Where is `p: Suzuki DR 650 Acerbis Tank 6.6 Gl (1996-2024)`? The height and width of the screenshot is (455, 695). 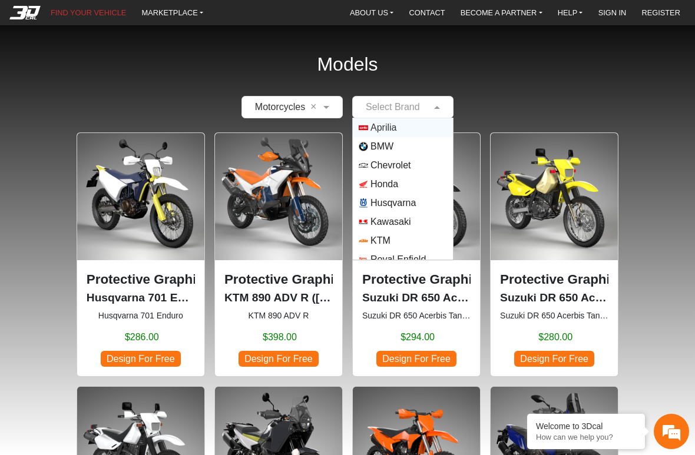 p: Suzuki DR 650 Acerbis Tank 6.6 Gl (1996-2024) is located at coordinates (417, 298).